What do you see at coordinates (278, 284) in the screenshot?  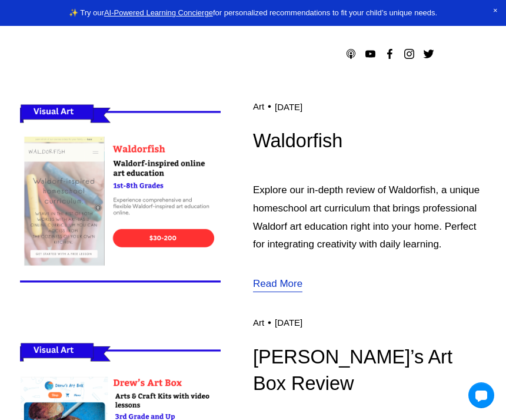 I see `a: Read More` at bounding box center [278, 284].